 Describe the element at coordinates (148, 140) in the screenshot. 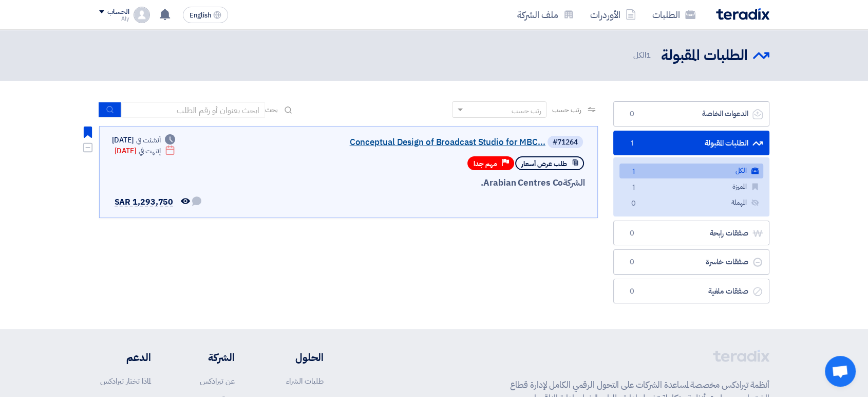

I see `span: أنشئت في` at that location.